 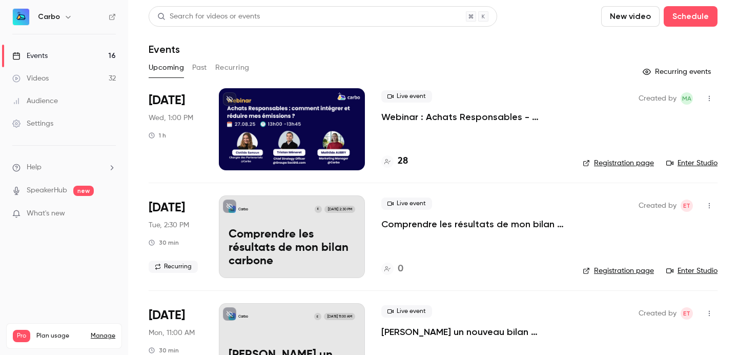 I want to click on div: Search for videos or events, so click(x=209, y=16).